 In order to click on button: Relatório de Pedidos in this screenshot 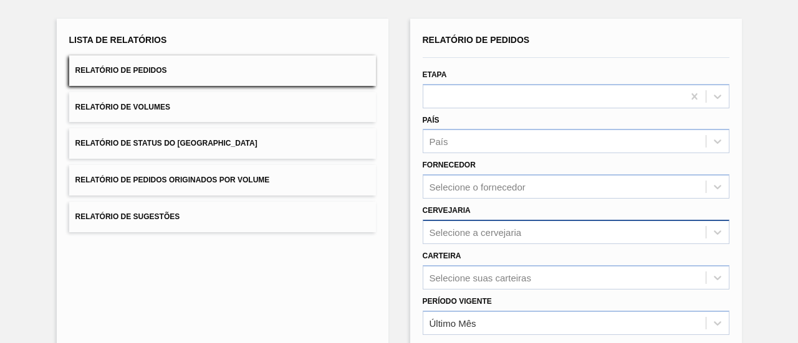, I will do `click(222, 70)`.